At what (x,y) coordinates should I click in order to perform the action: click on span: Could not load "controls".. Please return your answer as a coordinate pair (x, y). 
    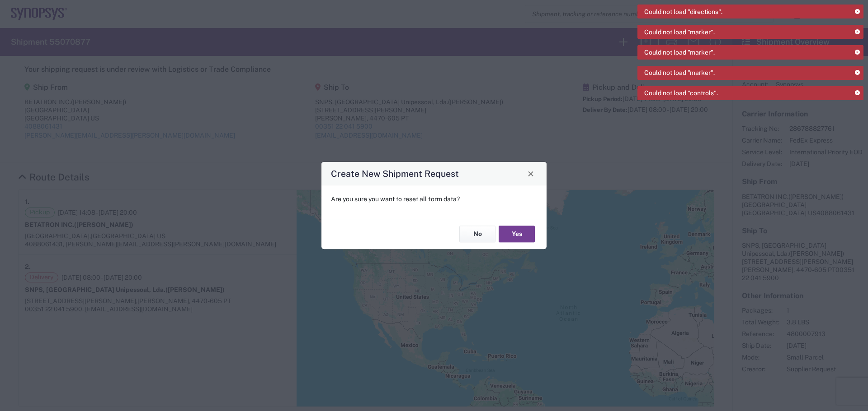
    Looking at the image, I should click on (681, 93).